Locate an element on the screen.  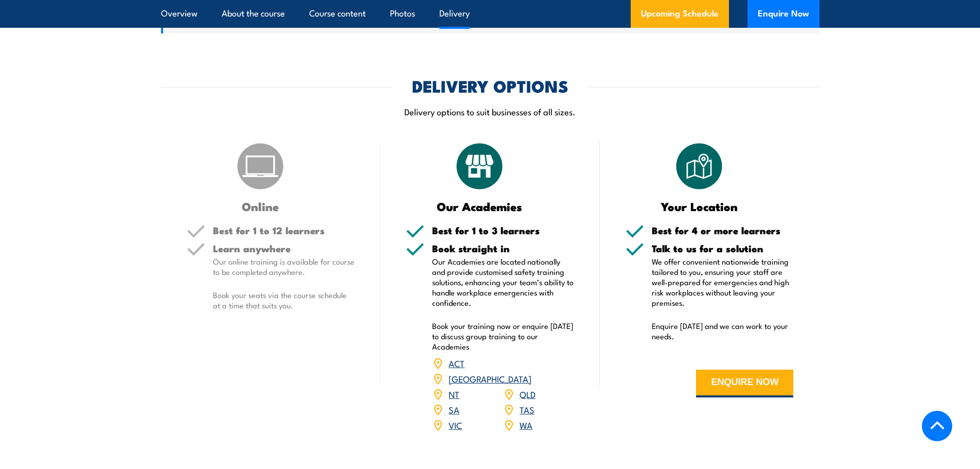
button: ENQUIRE NOW is located at coordinates (745, 383).